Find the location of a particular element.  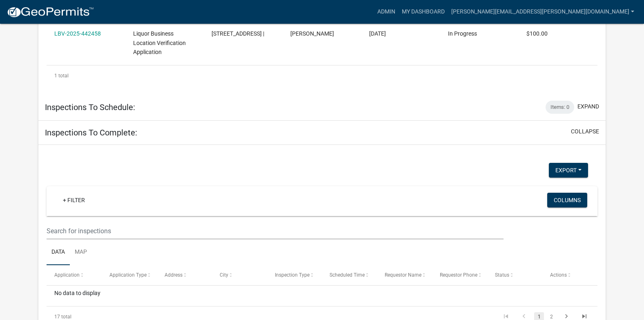

datatable-header-cell: Application is located at coordinates (74, 275).